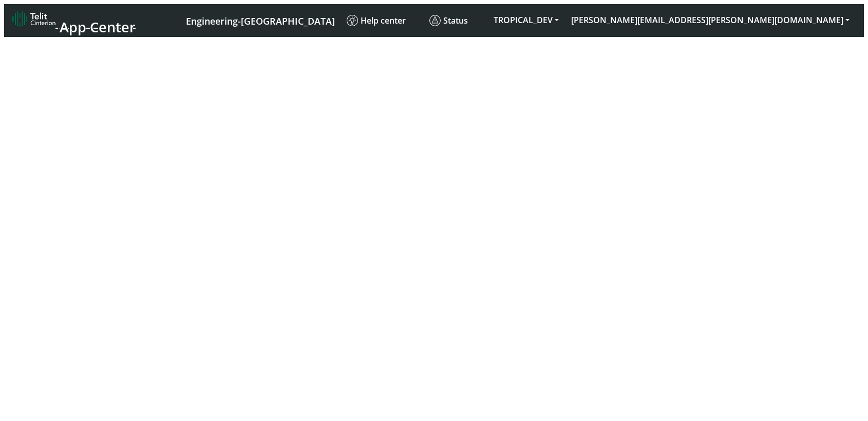 Image resolution: width=868 pixels, height=421 pixels. What do you see at coordinates (456, 21) in the screenshot?
I see `a: Status` at bounding box center [456, 21].